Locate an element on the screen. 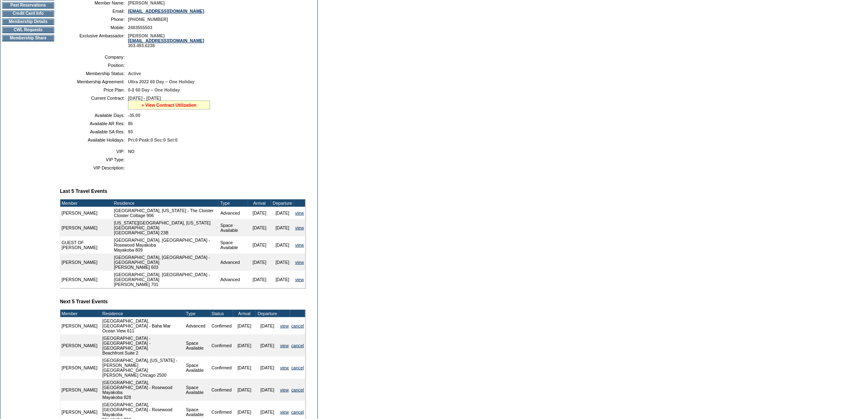  td: Available Days: is located at coordinates (94, 115).